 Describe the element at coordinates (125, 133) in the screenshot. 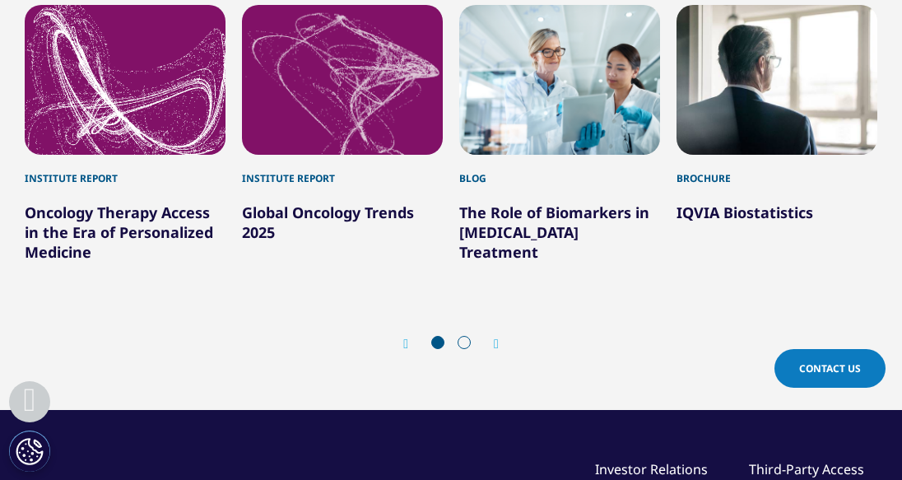

I see `div: 1 / 6` at that location.